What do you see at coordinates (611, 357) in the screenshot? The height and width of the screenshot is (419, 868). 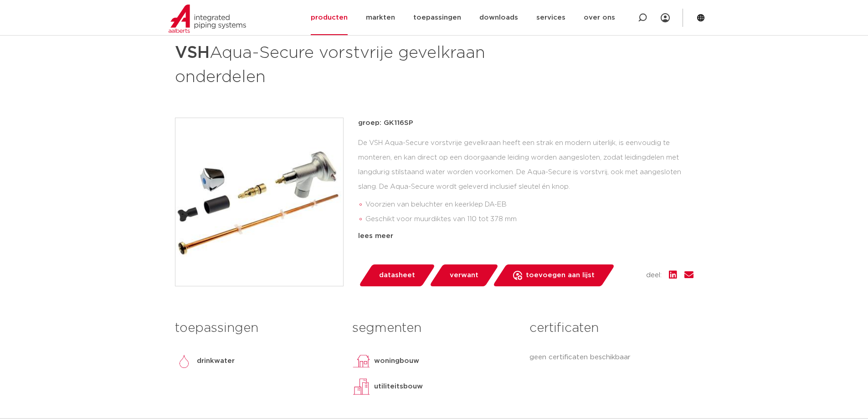 I see `p: geen certificaten beschikbaar` at bounding box center [611, 357].